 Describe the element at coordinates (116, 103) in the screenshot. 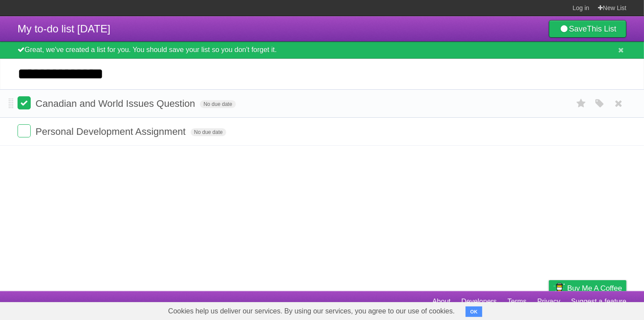

I see `span: Canadian and World Issues Question` at that location.